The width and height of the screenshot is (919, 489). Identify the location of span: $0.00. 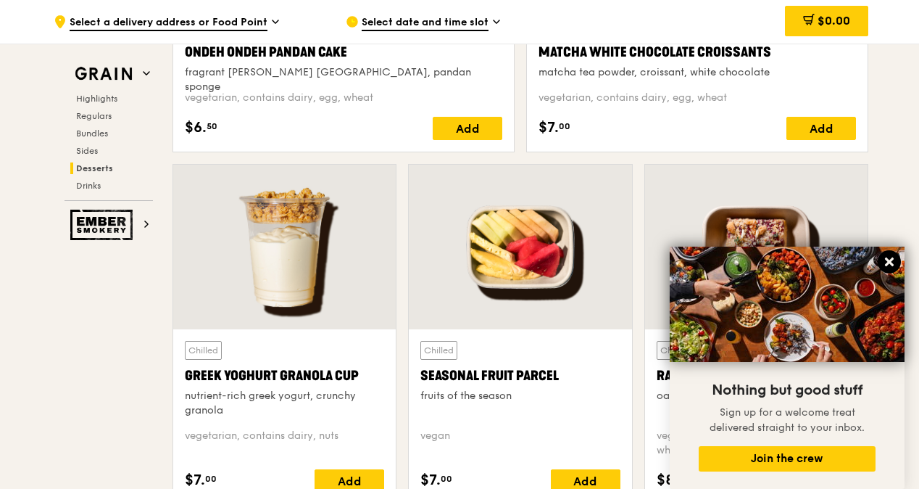
(834, 20).